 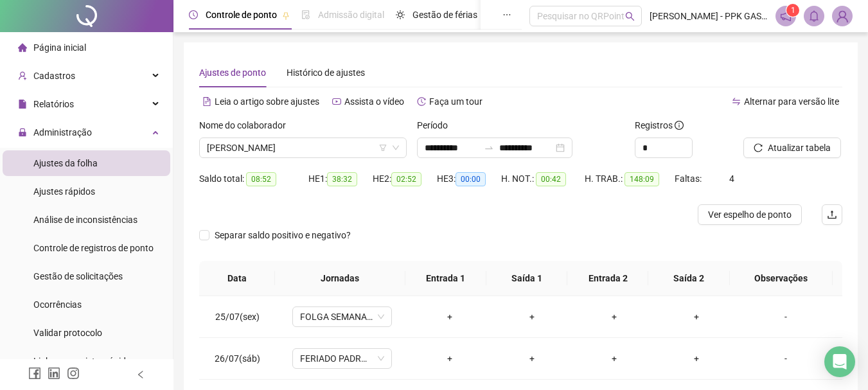 I want to click on span: Separar saldo positivo e negativo?, so click(x=283, y=235).